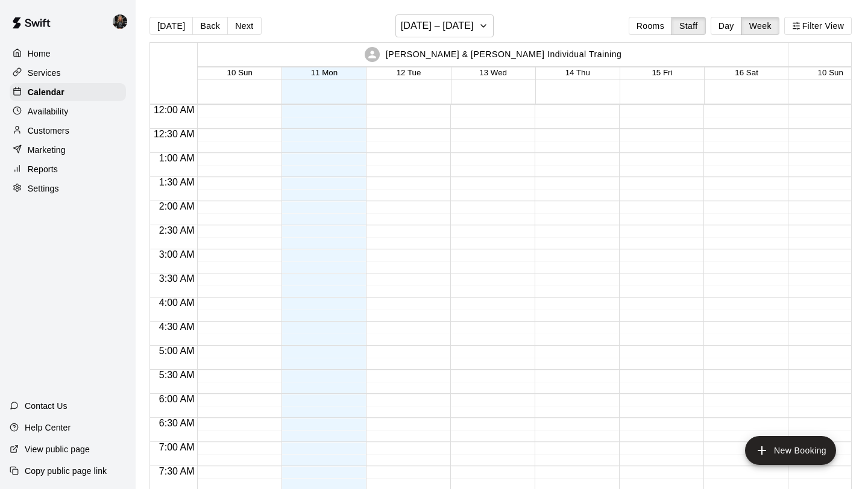  I want to click on p: Help Center, so click(47, 427).